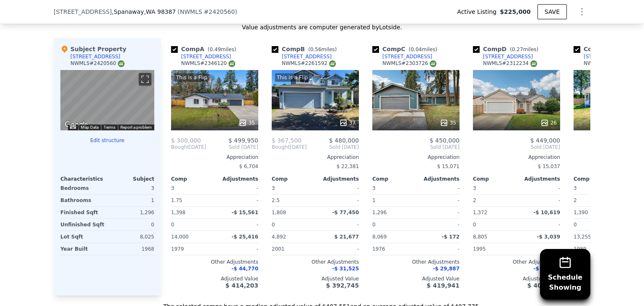  What do you see at coordinates (132, 249) in the screenshot?
I see `div: 1968` at bounding box center [132, 249].